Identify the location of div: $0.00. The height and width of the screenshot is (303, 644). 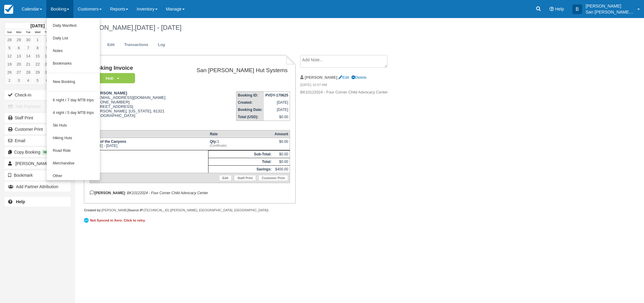
(281, 144).